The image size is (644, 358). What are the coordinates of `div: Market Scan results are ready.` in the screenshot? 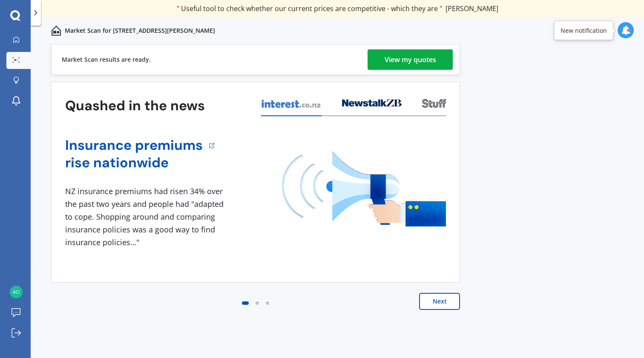 It's located at (106, 60).